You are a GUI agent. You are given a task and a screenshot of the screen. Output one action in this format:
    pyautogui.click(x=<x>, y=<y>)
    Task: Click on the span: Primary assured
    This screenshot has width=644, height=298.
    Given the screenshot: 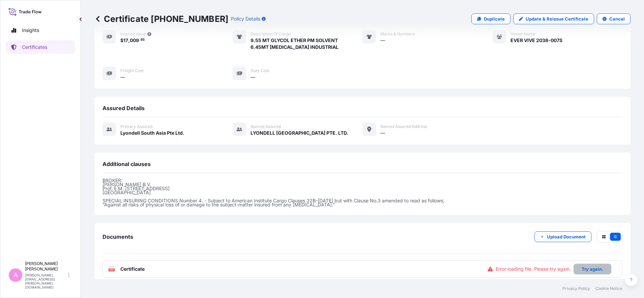 What is the action you would take?
    pyautogui.click(x=136, y=127)
    